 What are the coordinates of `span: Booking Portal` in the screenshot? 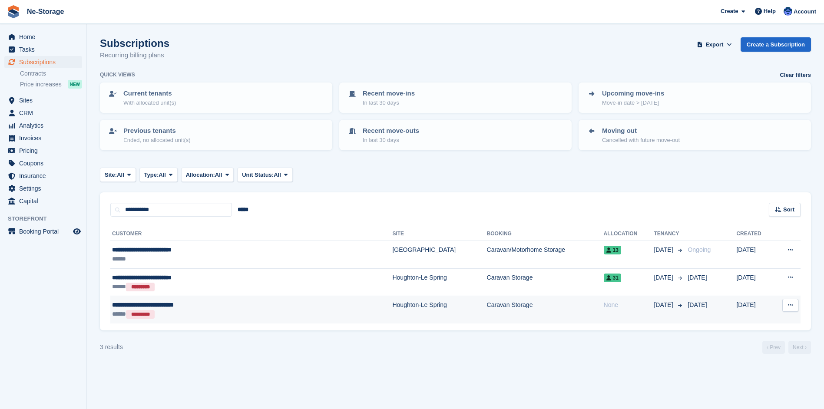 It's located at (45, 232).